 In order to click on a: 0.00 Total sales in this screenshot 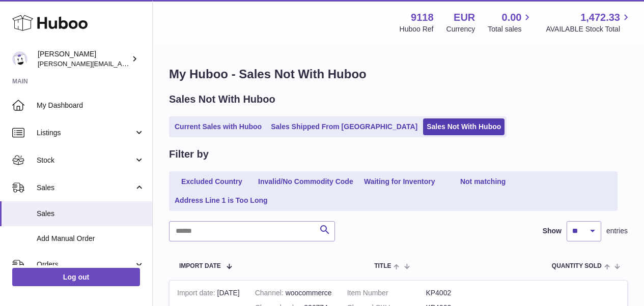, I will do `click(511, 22)`.